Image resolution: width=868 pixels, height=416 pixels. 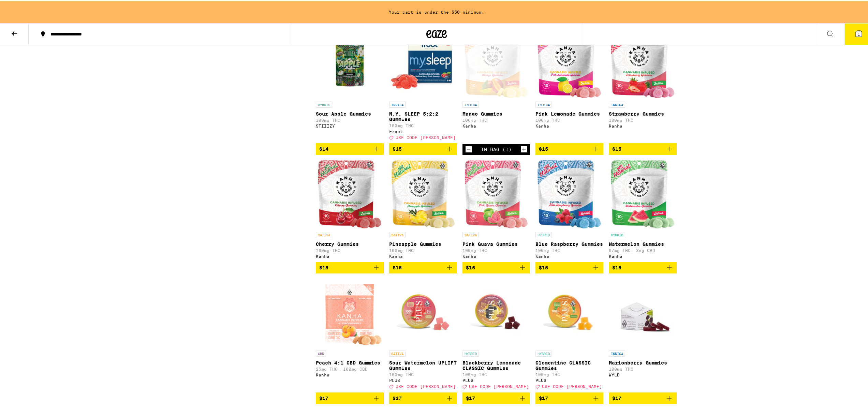 What do you see at coordinates (642, 249) in the screenshot?
I see `p: 97mg THC: 3mg CBD` at bounding box center [642, 249].